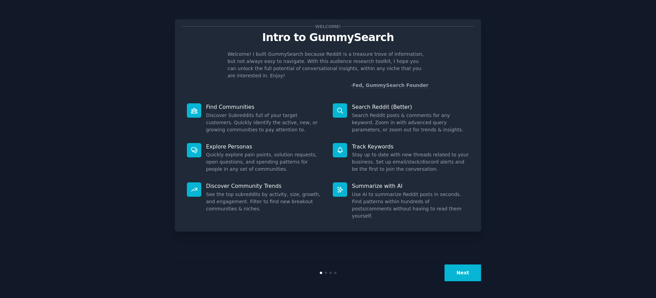 The height and width of the screenshot is (298, 656). What do you see at coordinates (390, 85) in the screenshot?
I see `a: Fed, GummySearch Founder` at bounding box center [390, 85].